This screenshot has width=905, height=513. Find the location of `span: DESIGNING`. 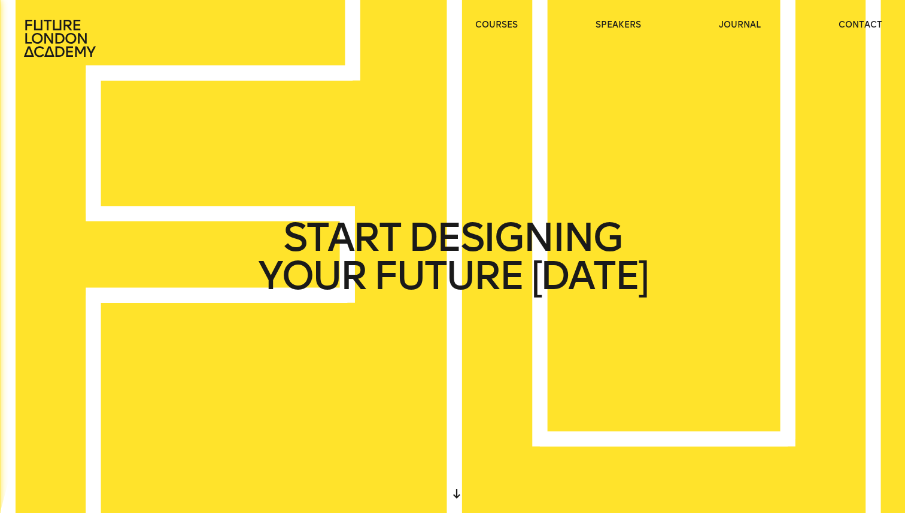

span: DESIGNING is located at coordinates (515, 238).